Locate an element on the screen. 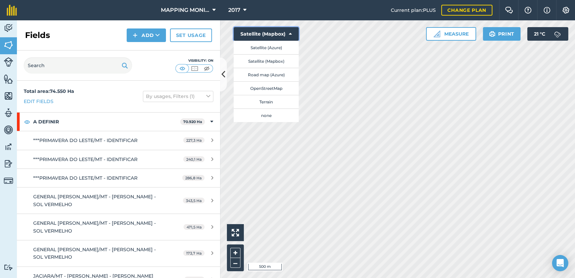 This screenshot has width=575, height=278. img: Four arrows, one pointing top left, one top right, one bottom right and the last bottom left is located at coordinates (235, 232).